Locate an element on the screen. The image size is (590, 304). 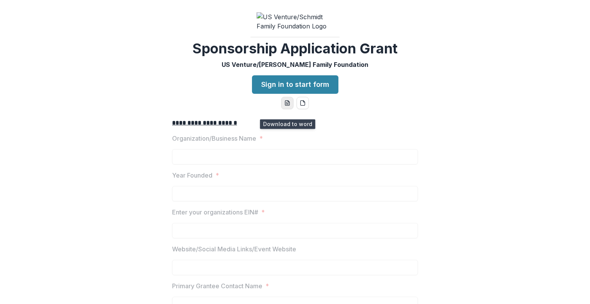
button: pdf-download is located at coordinates (302, 103).